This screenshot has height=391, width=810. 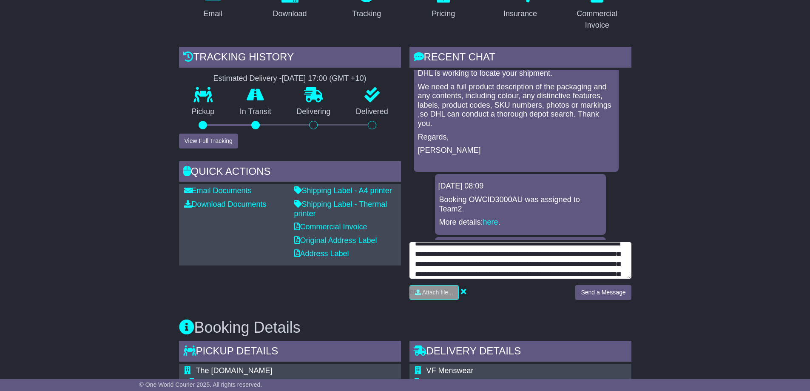 What do you see at coordinates (521, 352) in the screenshot?
I see `div: Delivery Details` at bounding box center [521, 352].